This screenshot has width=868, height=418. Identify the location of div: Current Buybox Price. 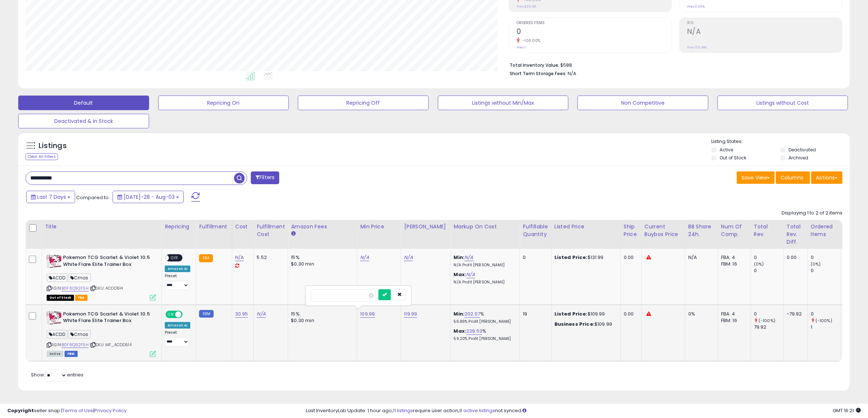
(663, 230).